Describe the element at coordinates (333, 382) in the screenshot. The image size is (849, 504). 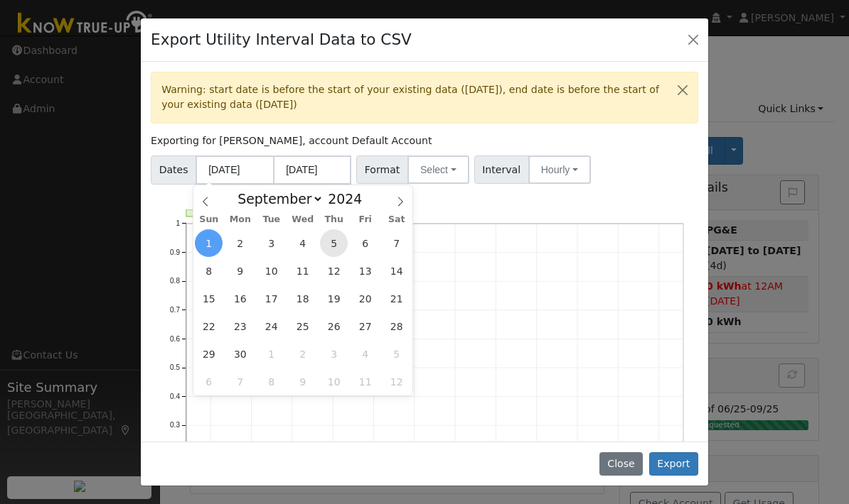
I see `span: October 10, 2024` at that location.